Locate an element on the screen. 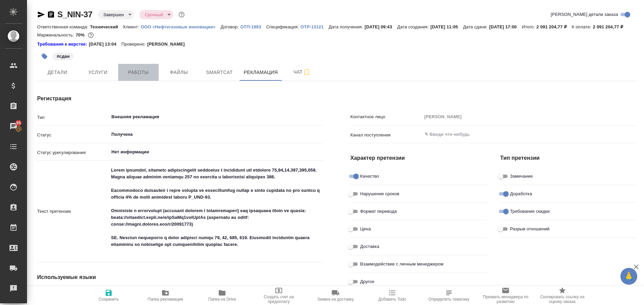 This screenshot has width=644, height=305. textarea: Lorem ipsumdol, sitametc adipiscingelit seddoeius t incididunt utl etdolore 75,94,14,397,395,058.... is located at coordinates (216, 211).